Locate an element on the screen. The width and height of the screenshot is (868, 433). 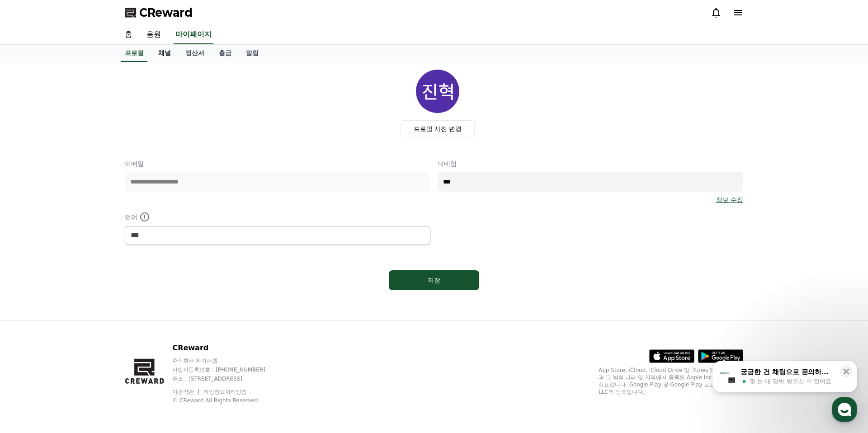
a: 알림 is located at coordinates (252, 53).